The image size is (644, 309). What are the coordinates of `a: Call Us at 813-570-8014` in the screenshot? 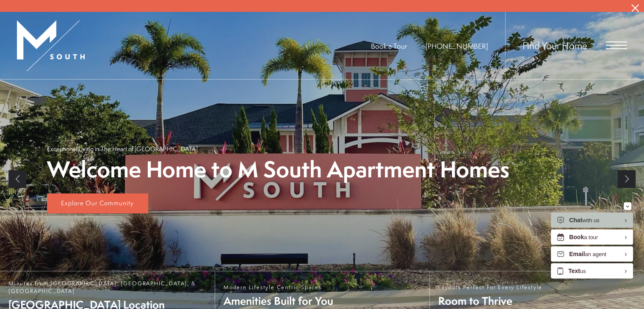 It's located at (457, 46).